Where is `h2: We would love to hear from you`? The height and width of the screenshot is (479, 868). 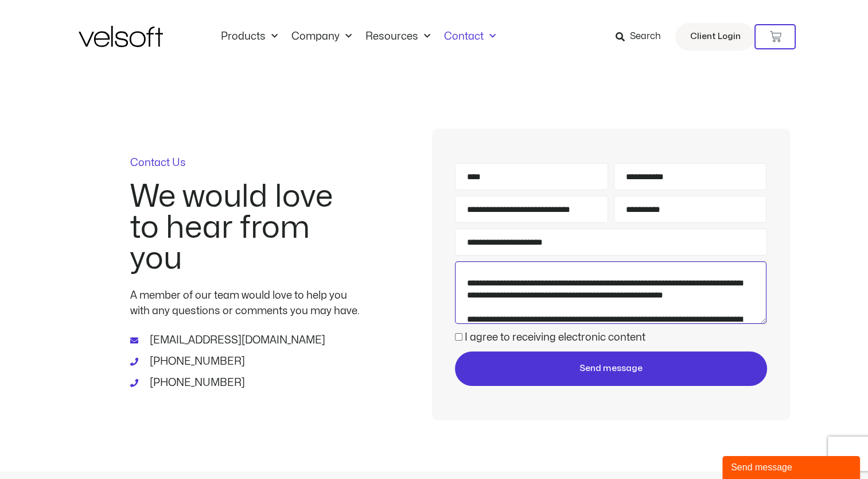 h2: We would love to hear from you is located at coordinates (245, 228).